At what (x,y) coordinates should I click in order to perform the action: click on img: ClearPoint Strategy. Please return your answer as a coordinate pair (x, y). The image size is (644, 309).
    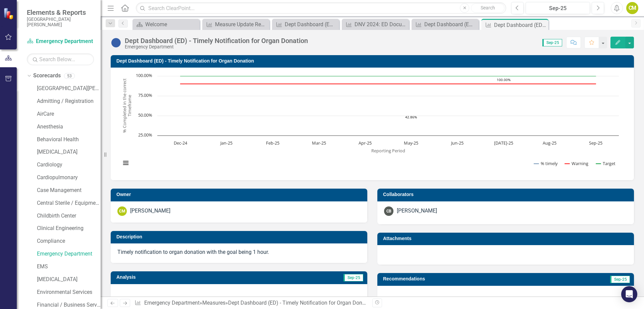
    Looking at the image, I should click on (9, 13).